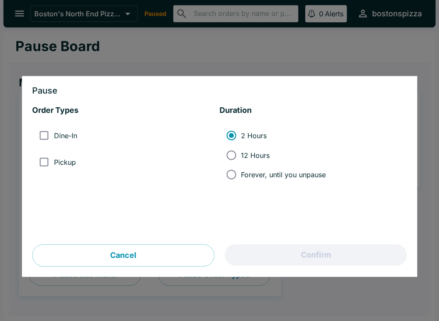 This screenshot has width=439, height=321. Describe the element at coordinates (65, 162) in the screenshot. I see `span: Pickup` at that location.